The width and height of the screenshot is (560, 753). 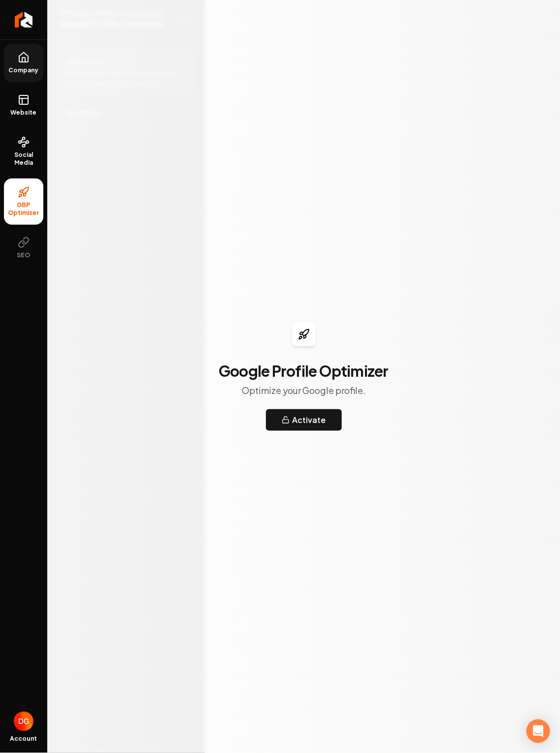 I want to click on button: Open user button, so click(x=24, y=722).